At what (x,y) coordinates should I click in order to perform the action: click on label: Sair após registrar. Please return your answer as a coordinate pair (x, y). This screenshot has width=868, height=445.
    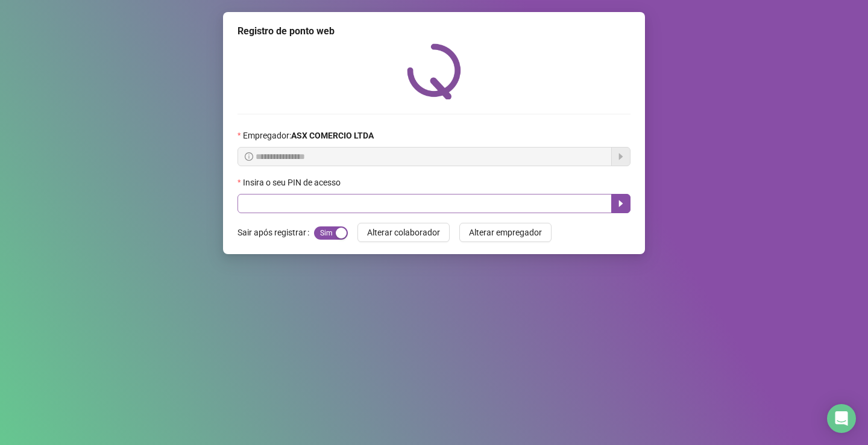
    Looking at the image, I should click on (275, 233).